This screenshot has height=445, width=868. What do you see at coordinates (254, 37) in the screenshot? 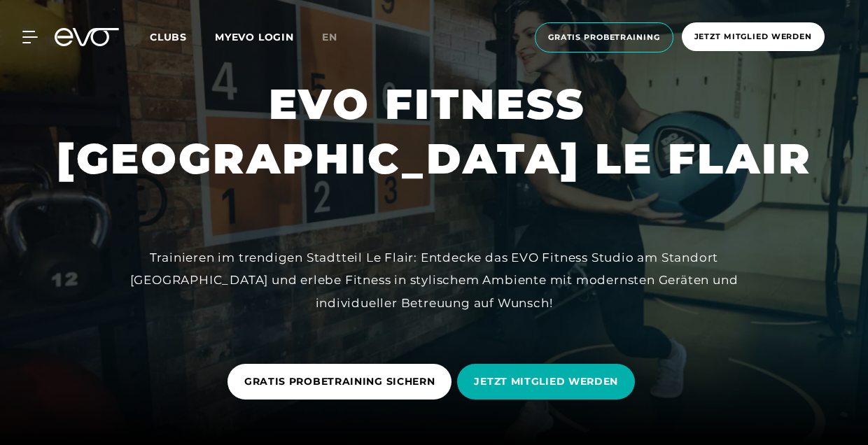
I see `a: MYEVO LOGIN` at bounding box center [254, 37].